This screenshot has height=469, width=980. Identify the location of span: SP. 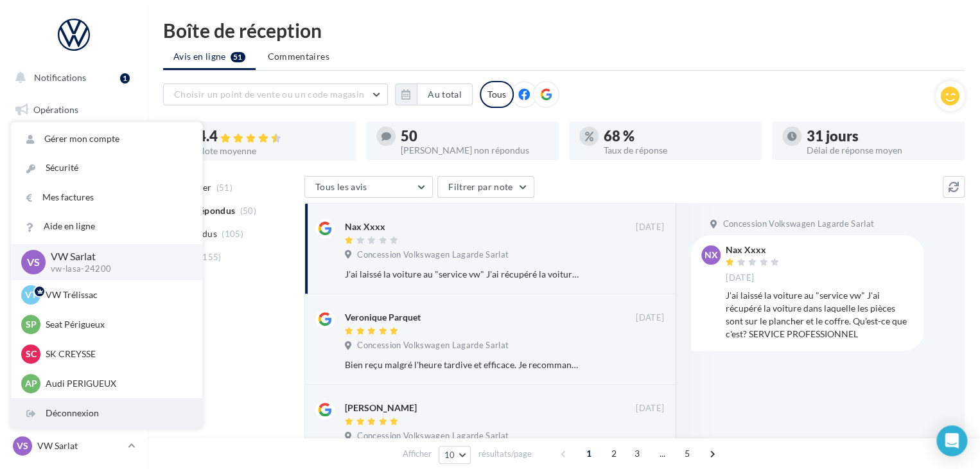
(31, 325).